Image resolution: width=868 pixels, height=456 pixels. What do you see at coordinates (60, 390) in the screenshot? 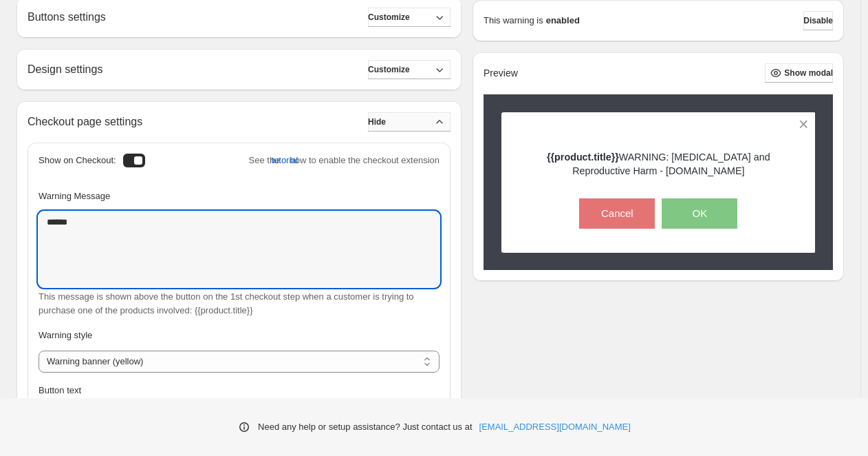
I see `span: Button text` at bounding box center [60, 390].